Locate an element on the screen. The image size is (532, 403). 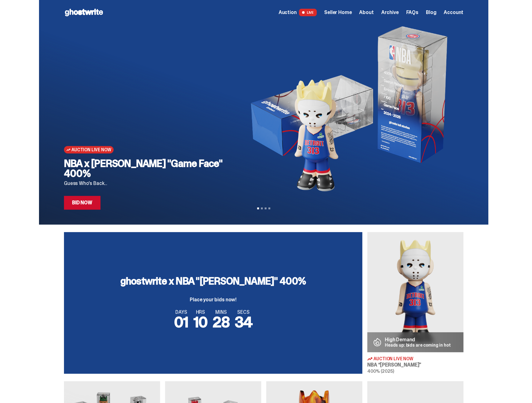
span: 28 is located at coordinates (221, 322).